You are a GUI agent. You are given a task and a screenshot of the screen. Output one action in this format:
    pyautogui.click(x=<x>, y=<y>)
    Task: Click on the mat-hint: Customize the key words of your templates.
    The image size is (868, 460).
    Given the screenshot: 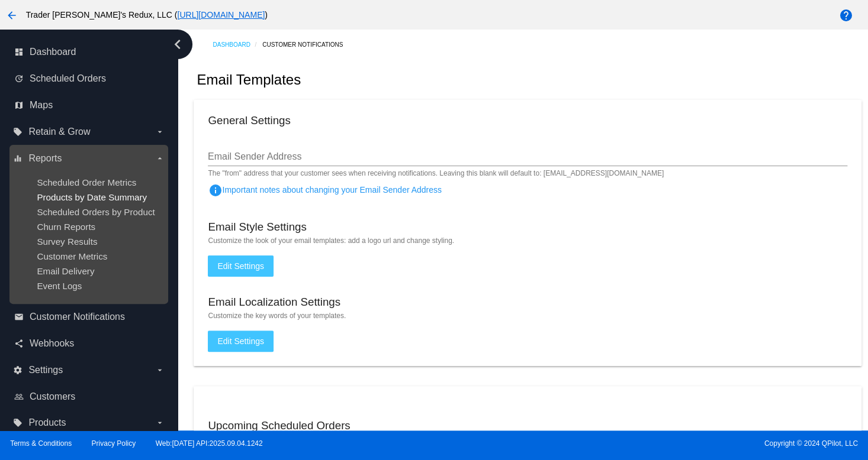 What is the action you would take?
    pyautogui.click(x=527, y=316)
    